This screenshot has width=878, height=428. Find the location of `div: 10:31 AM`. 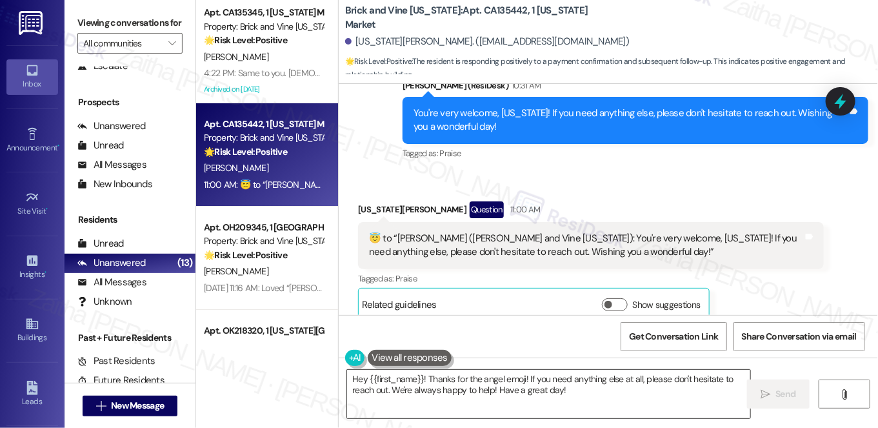

div: 10:31 AM is located at coordinates (525, 85).